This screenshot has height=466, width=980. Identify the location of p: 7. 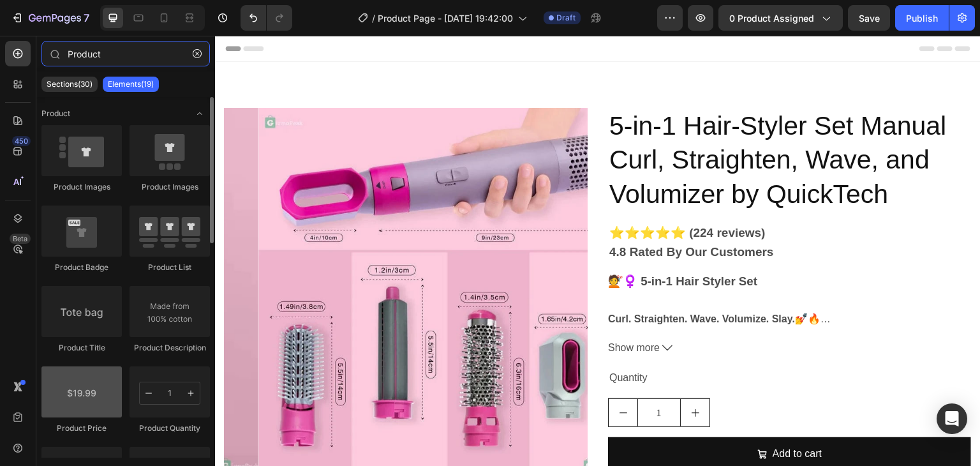
(86, 18).